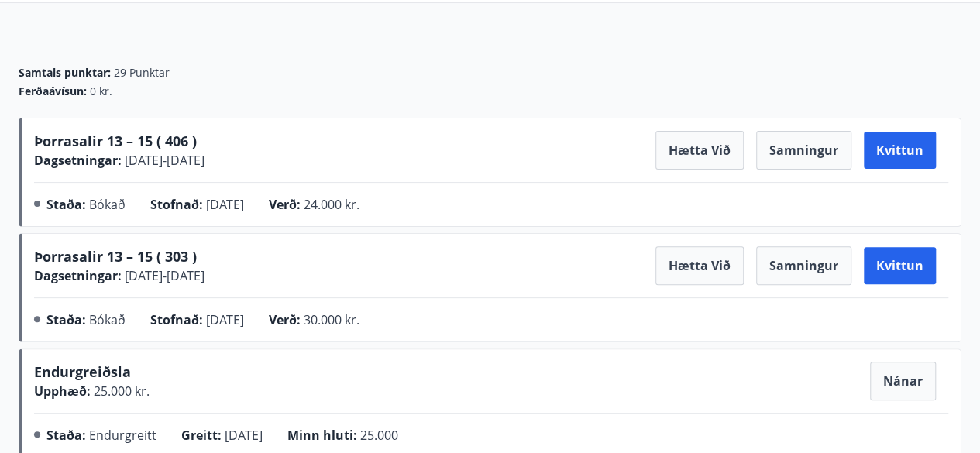 This screenshot has width=980, height=453. I want to click on span: Upphæð :, so click(62, 392).